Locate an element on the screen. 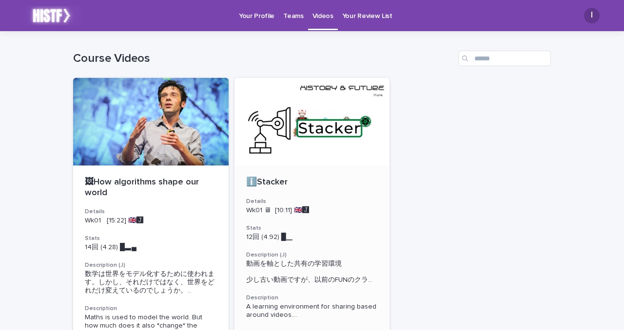 This screenshot has height=330, width=624. div: Search is located at coordinates (504, 58).